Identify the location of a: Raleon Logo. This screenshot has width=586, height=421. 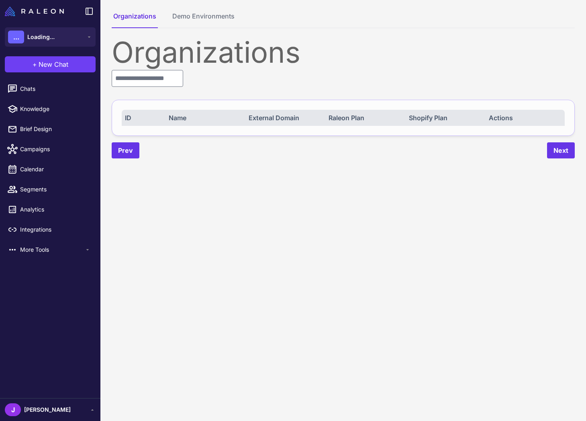
(36, 11).